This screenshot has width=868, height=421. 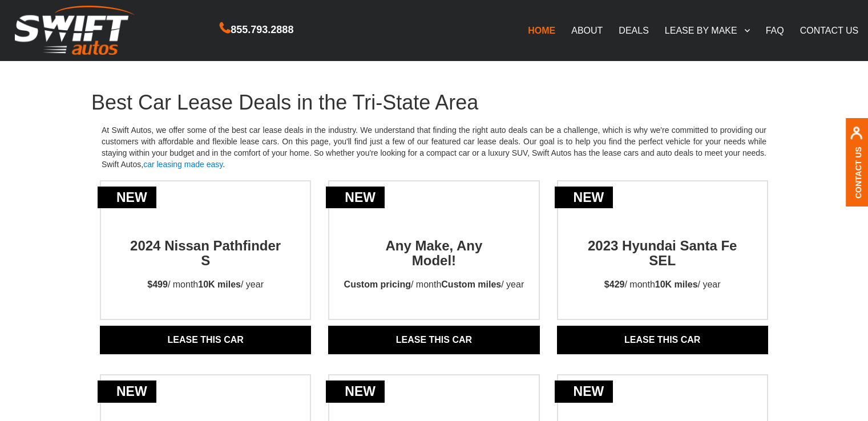 What do you see at coordinates (434, 147) in the screenshot?
I see `p: At Swift Autos, we offer some of the best car lease deals in the industry. We understand that fin...` at bounding box center [434, 147].